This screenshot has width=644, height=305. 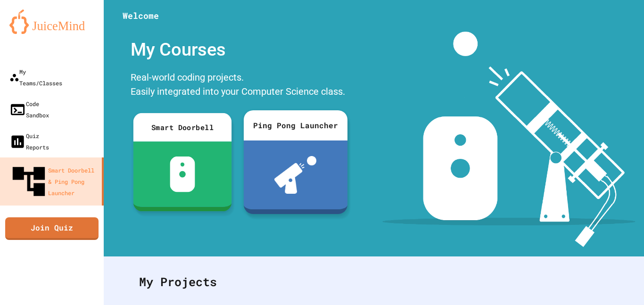 What do you see at coordinates (182, 175) in the screenshot?
I see `img: sdb-white.svg` at bounding box center [182, 175].